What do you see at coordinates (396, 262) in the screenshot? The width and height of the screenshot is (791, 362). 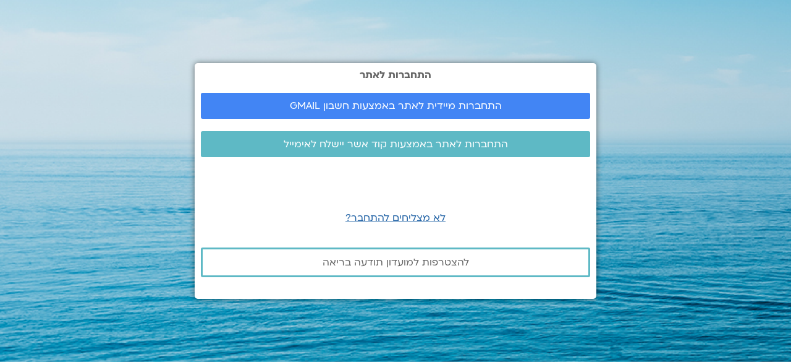 I see `span: להצטרפות למועדון תודעה בריאה` at bounding box center [396, 262].